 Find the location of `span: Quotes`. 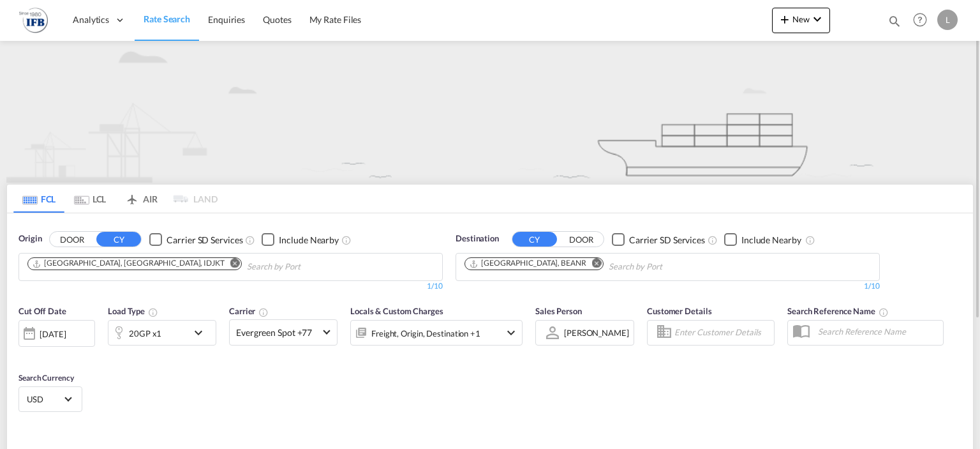

span: Quotes is located at coordinates (277, 19).